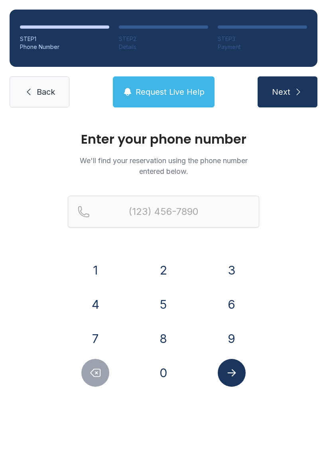  Describe the element at coordinates (231, 270) in the screenshot. I see `button: 3` at that location.